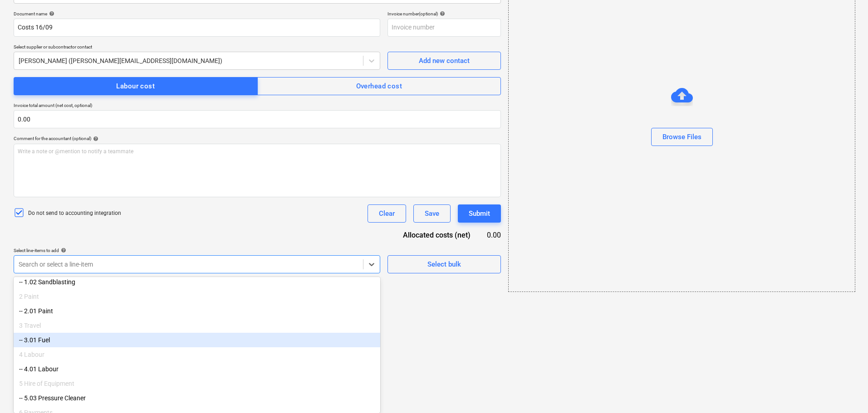 This screenshot has height=413, width=868. What do you see at coordinates (197, 355) in the screenshot?
I see `div: 4 Labour` at bounding box center [197, 355].